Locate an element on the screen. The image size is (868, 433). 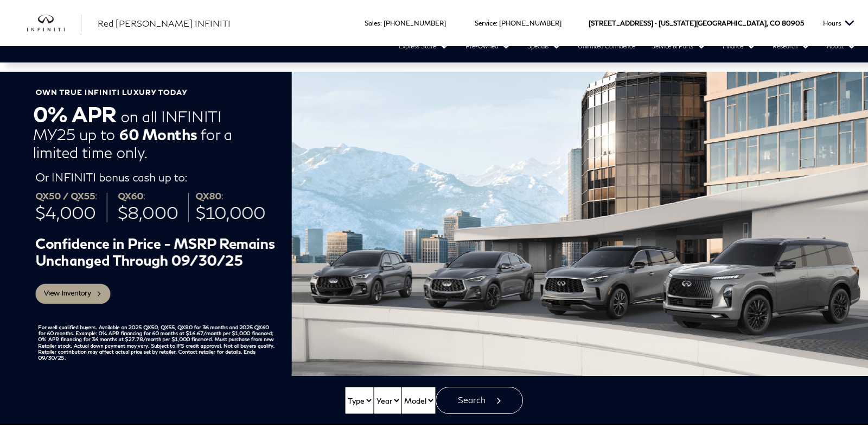
a: Unlimited Confidence is located at coordinates (607, 46).